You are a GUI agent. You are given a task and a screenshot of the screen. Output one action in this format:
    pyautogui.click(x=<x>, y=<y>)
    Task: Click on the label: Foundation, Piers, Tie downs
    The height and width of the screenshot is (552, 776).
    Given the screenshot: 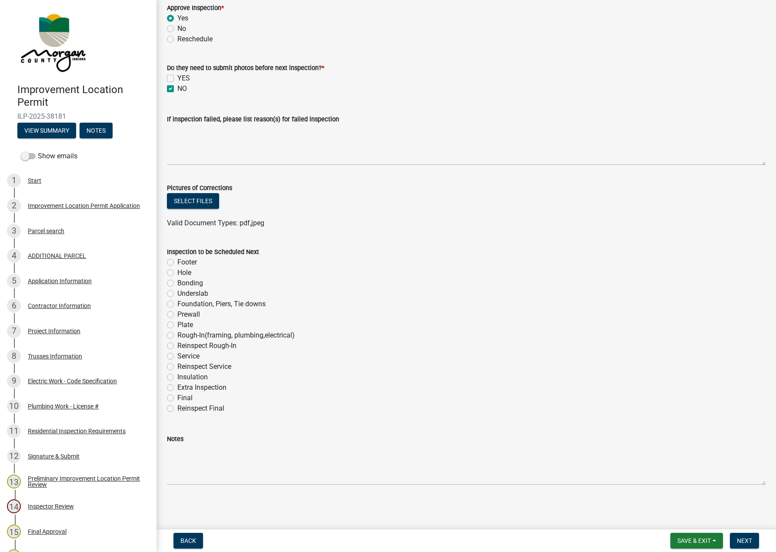 What is the action you would take?
    pyautogui.click(x=221, y=304)
    